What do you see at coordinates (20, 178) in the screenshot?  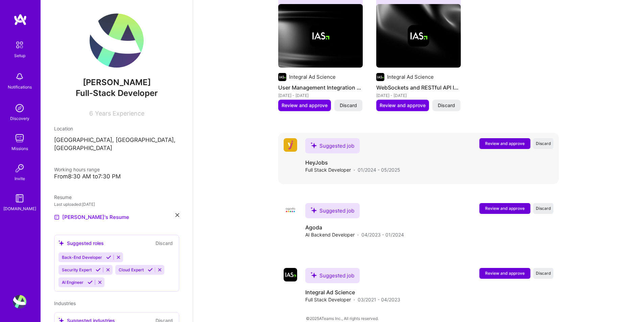 I see `div: Invite` at bounding box center [20, 178].